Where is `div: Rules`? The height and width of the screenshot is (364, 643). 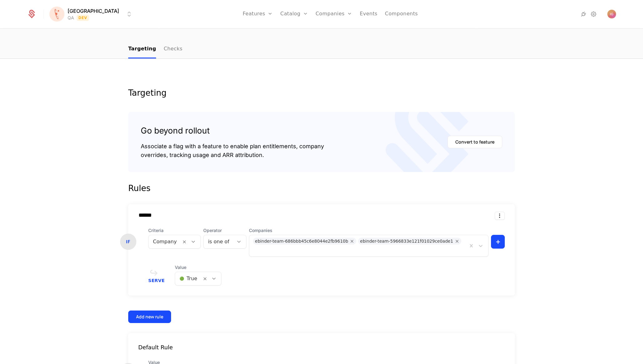 div: Rules is located at coordinates (322, 188).